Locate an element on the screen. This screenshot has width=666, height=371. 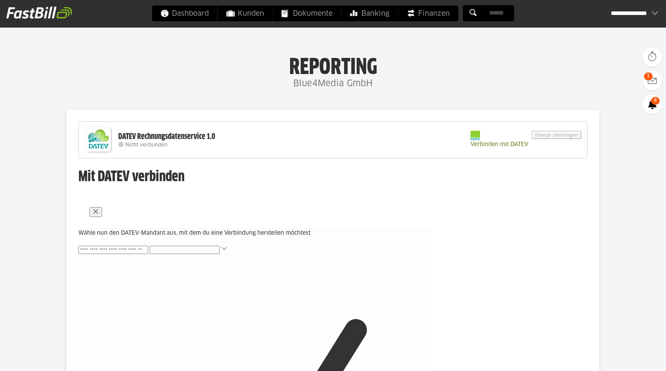
span: Nicht verbunden is located at coordinates (146, 145).